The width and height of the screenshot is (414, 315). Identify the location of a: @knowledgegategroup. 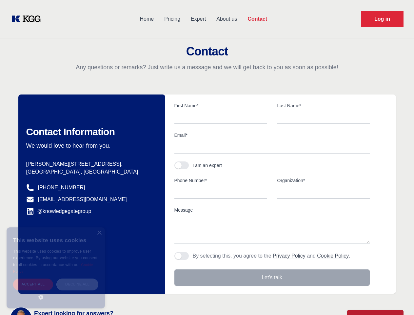
(59, 211).